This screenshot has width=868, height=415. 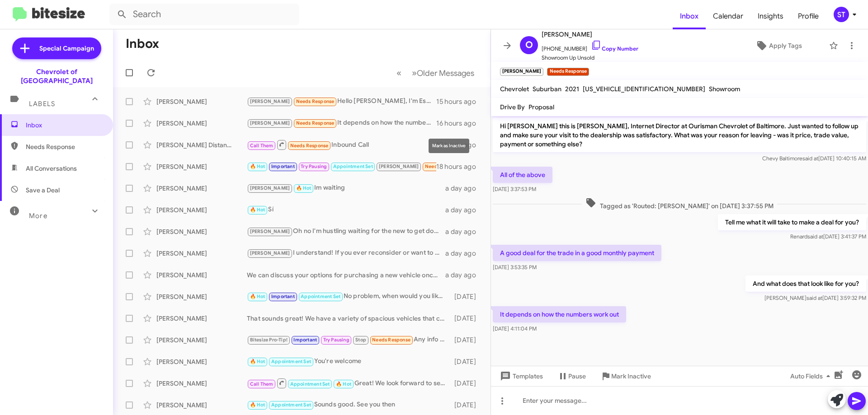 What do you see at coordinates (341, 144) in the screenshot?
I see `div: Inbound Call` at bounding box center [341, 144].